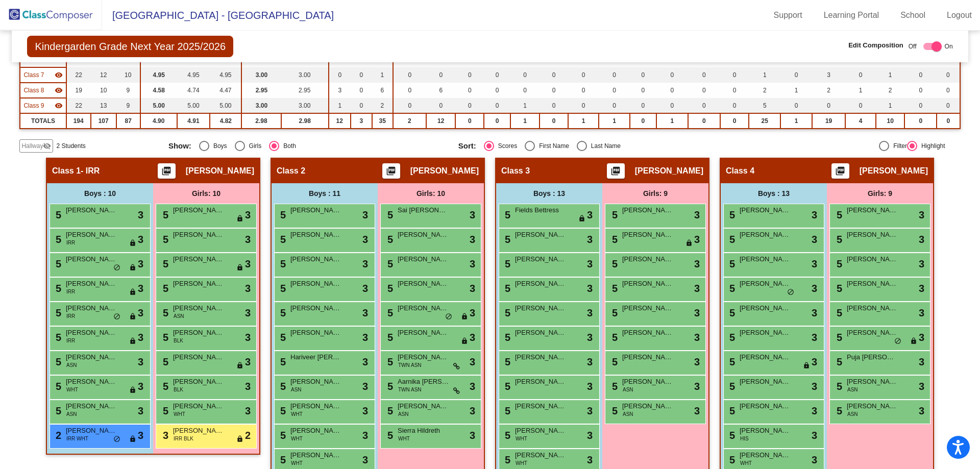 The image size is (980, 469). I want to click on td: TOTALS, so click(43, 121).